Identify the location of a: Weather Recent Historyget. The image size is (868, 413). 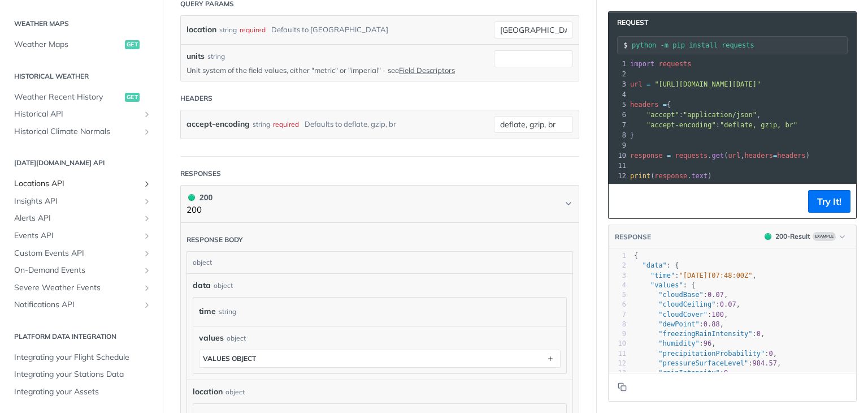
(81, 97).